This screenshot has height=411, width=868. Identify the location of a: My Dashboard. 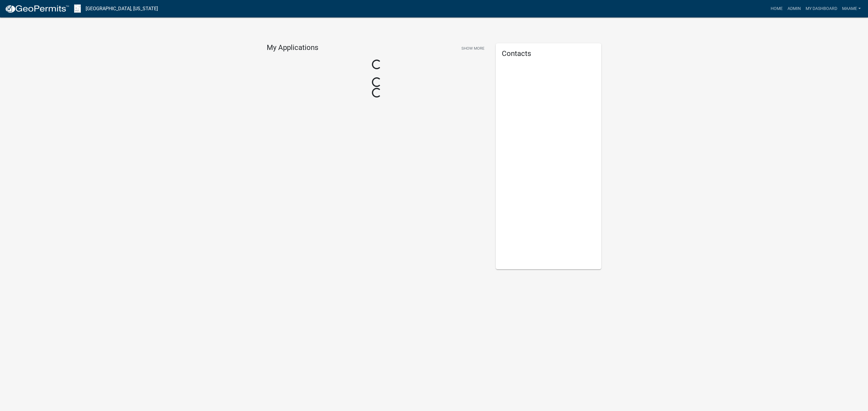
(821, 9).